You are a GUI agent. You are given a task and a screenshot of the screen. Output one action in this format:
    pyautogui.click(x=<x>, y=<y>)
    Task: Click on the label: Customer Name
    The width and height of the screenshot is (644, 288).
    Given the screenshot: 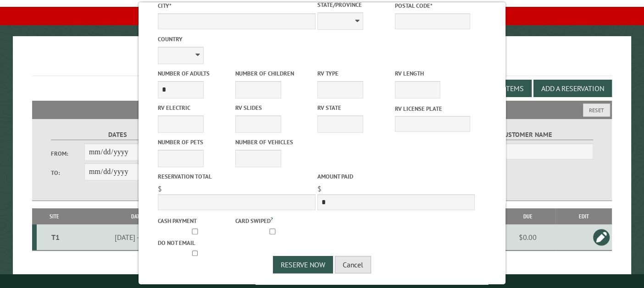 What is the action you would take?
    pyautogui.click(x=526, y=135)
    